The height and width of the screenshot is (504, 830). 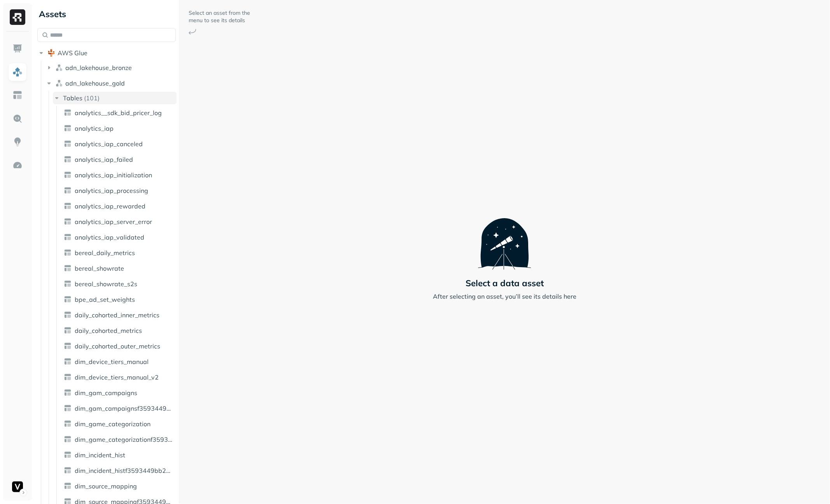 What do you see at coordinates (99, 268) in the screenshot?
I see `span: bereal_showrate` at bounding box center [99, 268].